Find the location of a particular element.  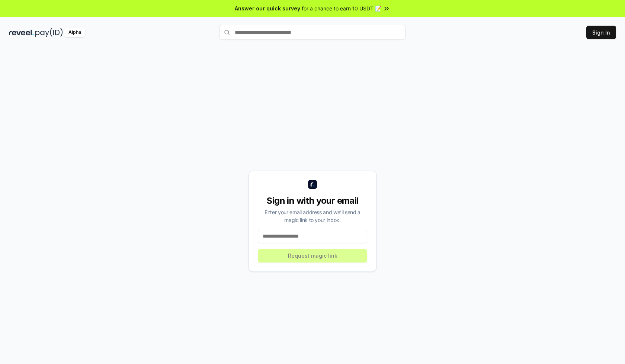

img: logo_small is located at coordinates (312, 184).